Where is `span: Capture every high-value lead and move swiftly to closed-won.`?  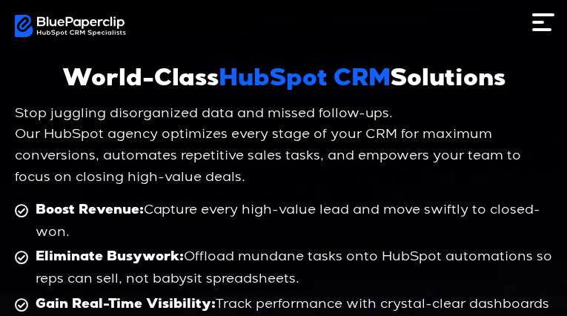 span: Capture every high-value lead and move swiftly to closed-won. is located at coordinates (292, 221).